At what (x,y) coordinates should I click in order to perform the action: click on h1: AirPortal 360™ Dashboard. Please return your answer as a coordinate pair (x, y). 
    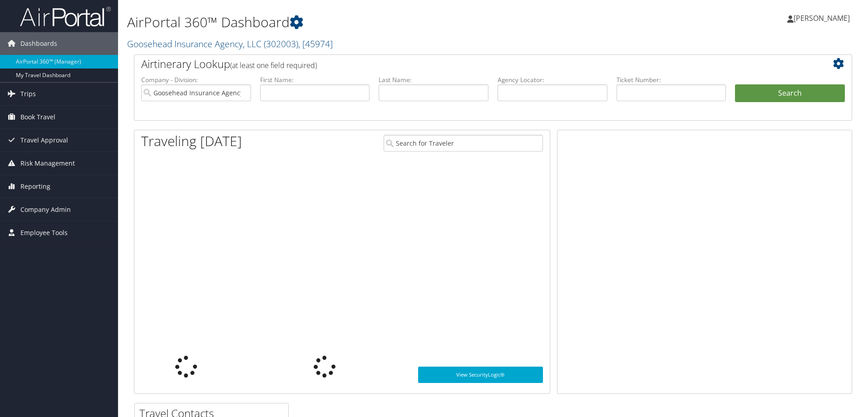
    Looking at the image, I should click on (371, 22).